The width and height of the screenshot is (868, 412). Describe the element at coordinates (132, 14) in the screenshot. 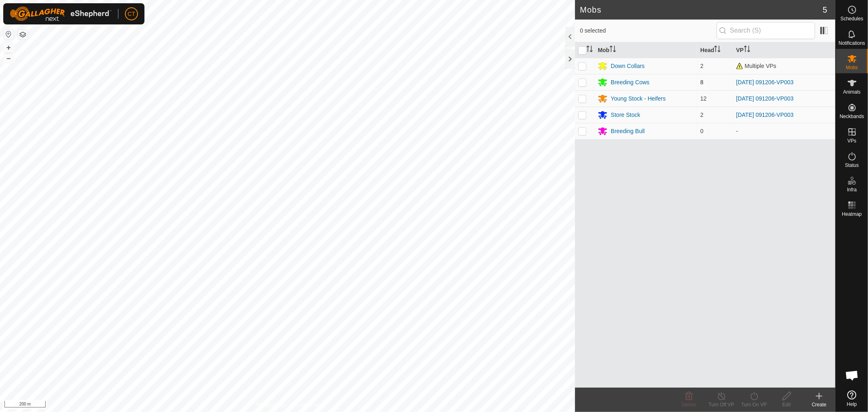

I see `span: CT` at that location.